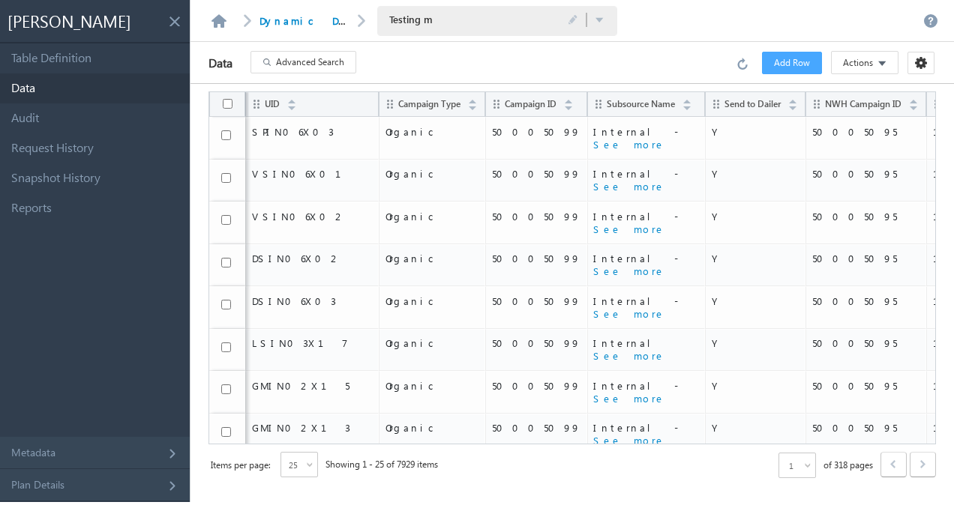  Describe the element at coordinates (304, 21) in the screenshot. I see `div: Dynamic Disposition` at that location.